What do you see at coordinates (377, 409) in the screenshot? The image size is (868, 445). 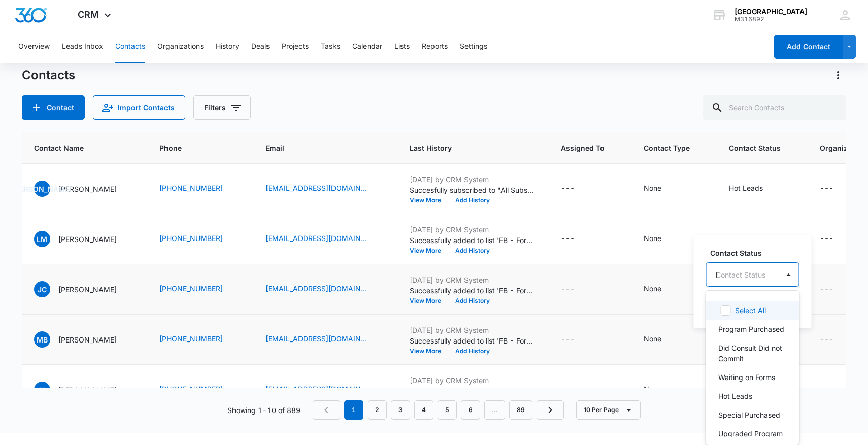 I see `a: Page 2` at bounding box center [377, 409].